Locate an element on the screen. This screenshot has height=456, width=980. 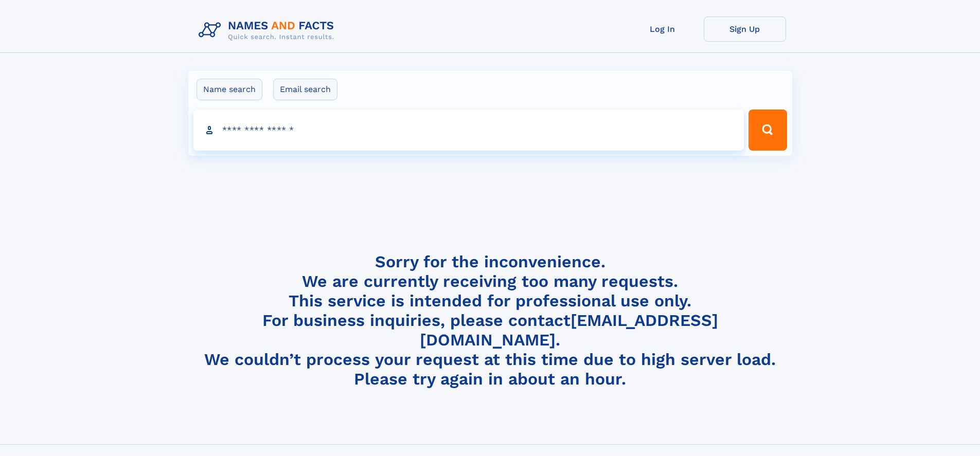
input: search input is located at coordinates (469, 130).